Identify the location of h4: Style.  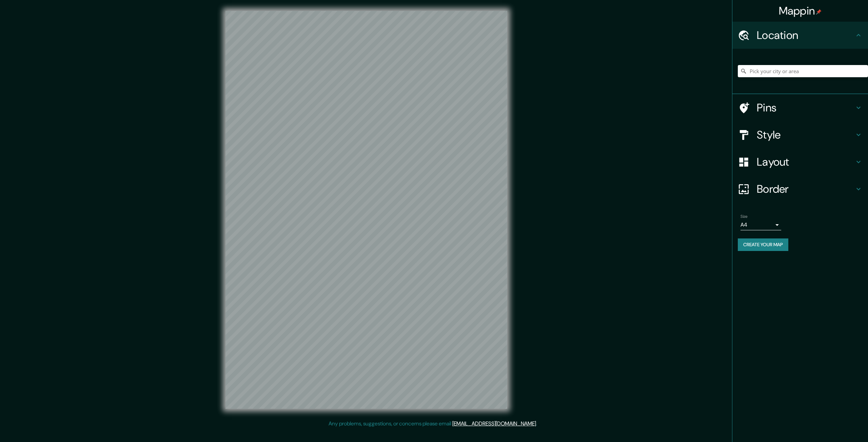
(805, 135).